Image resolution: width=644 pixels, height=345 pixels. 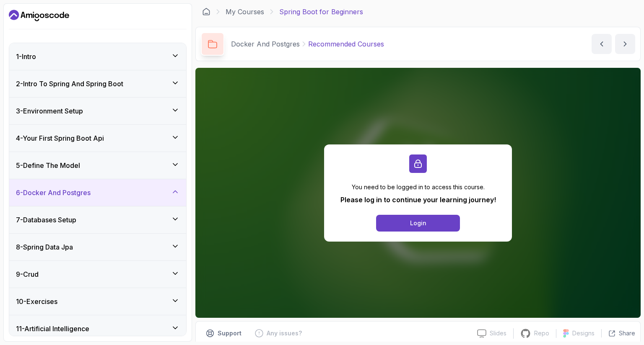 I want to click on p: Please log in to continue your learning journey!, so click(x=418, y=200).